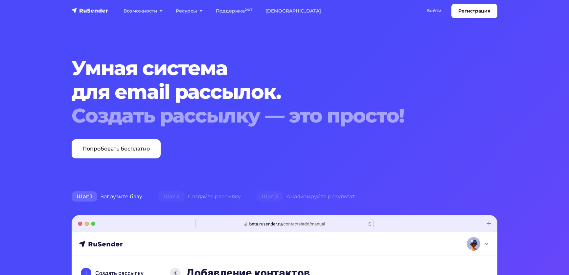  Describe the element at coordinates (90, 11) in the screenshot. I see `img: RuSender` at that location.